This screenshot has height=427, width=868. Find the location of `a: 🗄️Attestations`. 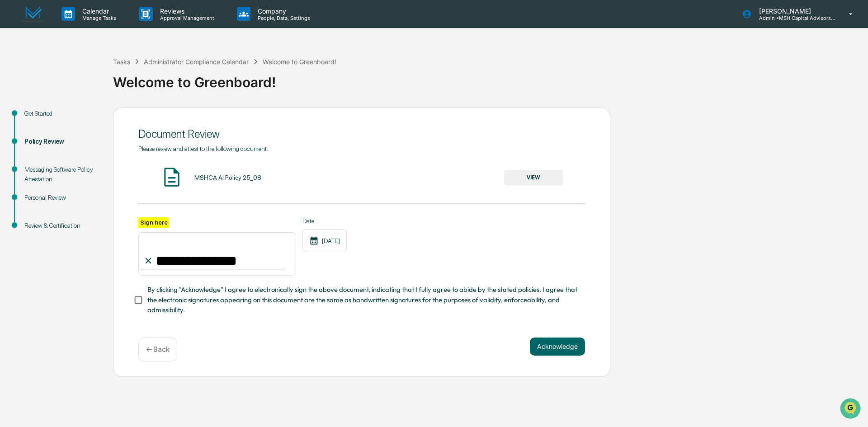

a: 🗄️Attestations is located at coordinates (88, 118).